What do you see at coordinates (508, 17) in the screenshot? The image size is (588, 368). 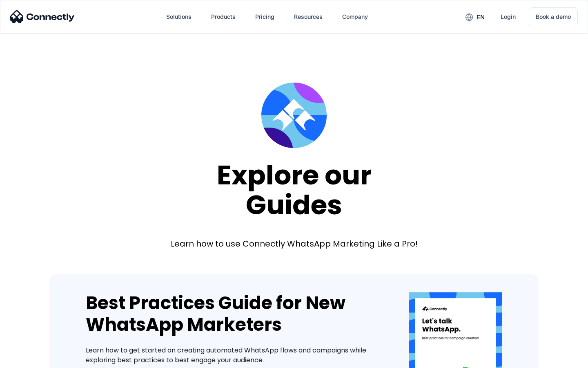 I see `a: Login` at bounding box center [508, 17].